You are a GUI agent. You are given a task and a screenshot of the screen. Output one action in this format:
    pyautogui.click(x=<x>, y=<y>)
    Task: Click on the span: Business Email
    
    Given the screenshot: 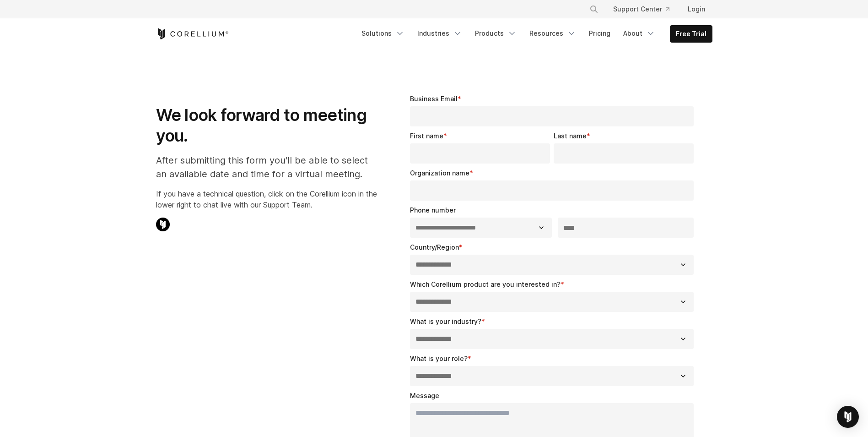 What is the action you would take?
    pyautogui.click(x=434, y=99)
    